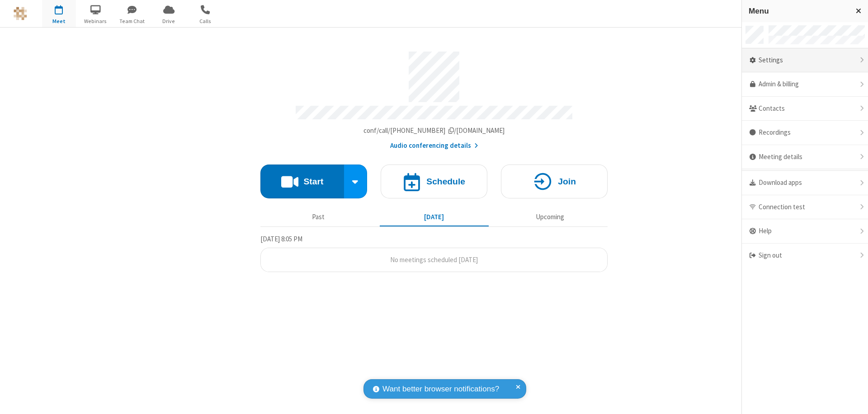 The height and width of the screenshot is (414, 868). What do you see at coordinates (434, 253) in the screenshot?
I see `section: Today's Meetings` at bounding box center [434, 253].